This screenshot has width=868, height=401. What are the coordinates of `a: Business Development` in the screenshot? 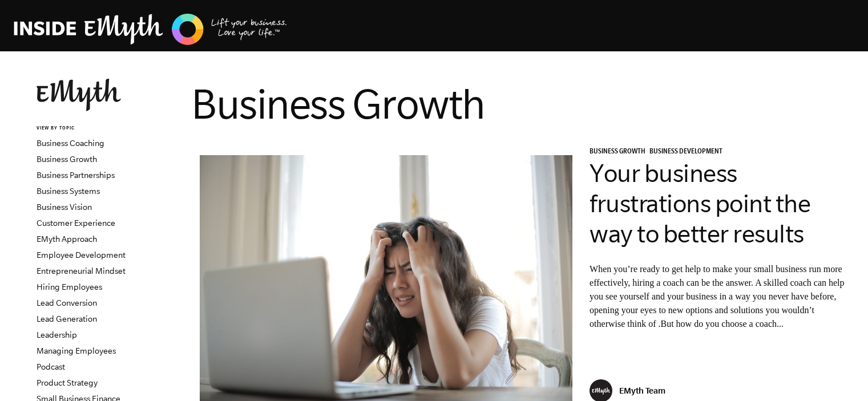 It's located at (688, 152).